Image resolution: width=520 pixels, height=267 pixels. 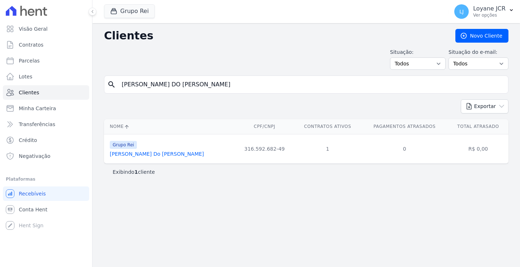 What do you see at coordinates (46, 156) in the screenshot?
I see `a: Negativação` at bounding box center [46, 156].